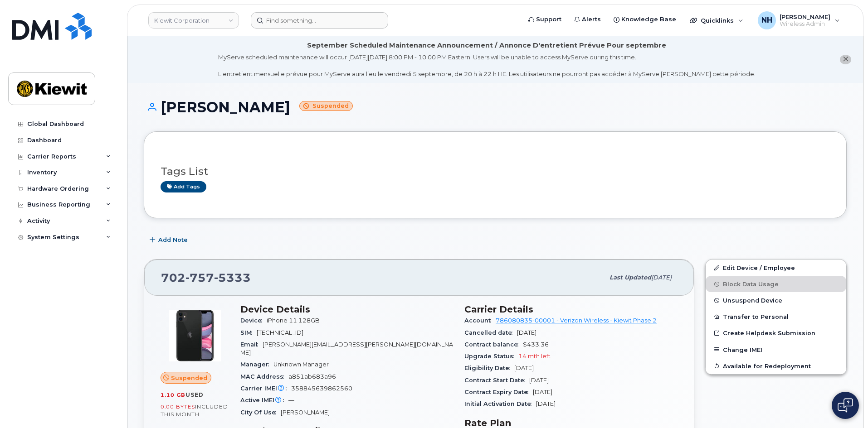 This screenshot has width=868, height=428. What do you see at coordinates (752, 300) in the screenshot?
I see `span: Unsuspend Device` at bounding box center [752, 300].